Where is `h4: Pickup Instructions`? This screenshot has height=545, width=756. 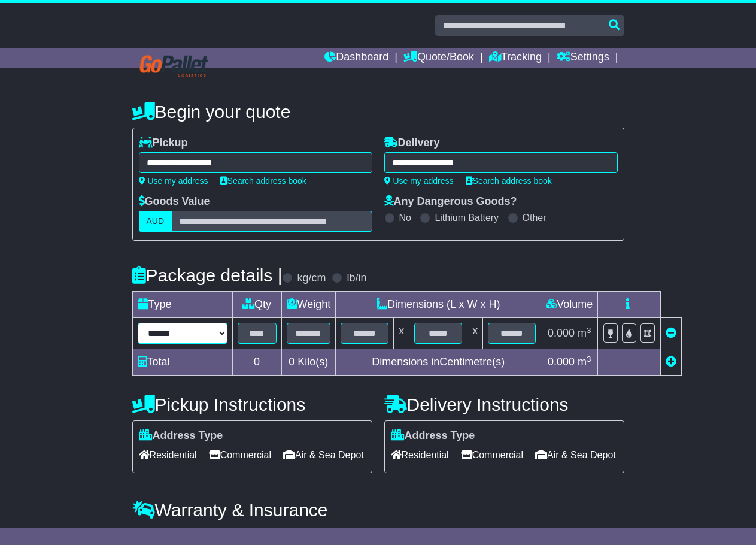
h4: Pickup Instructions is located at coordinates (252, 404).